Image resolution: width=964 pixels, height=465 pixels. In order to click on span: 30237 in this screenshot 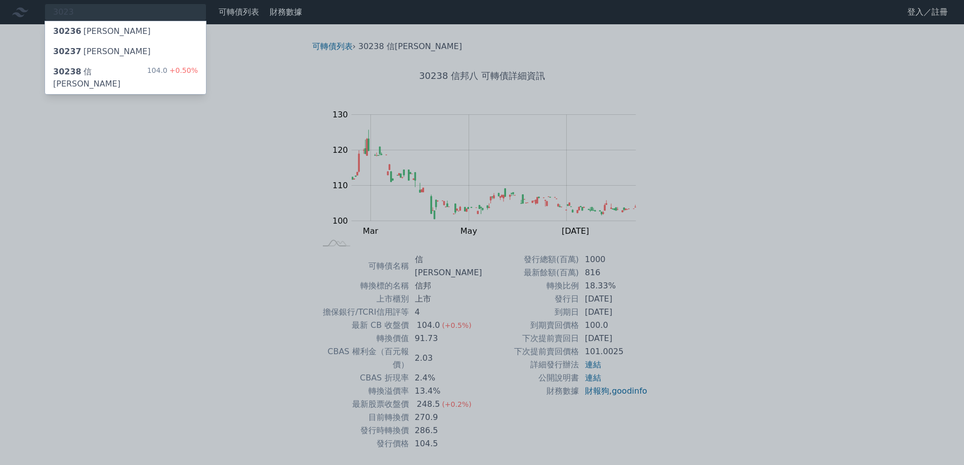, I will do `click(67, 51)`.